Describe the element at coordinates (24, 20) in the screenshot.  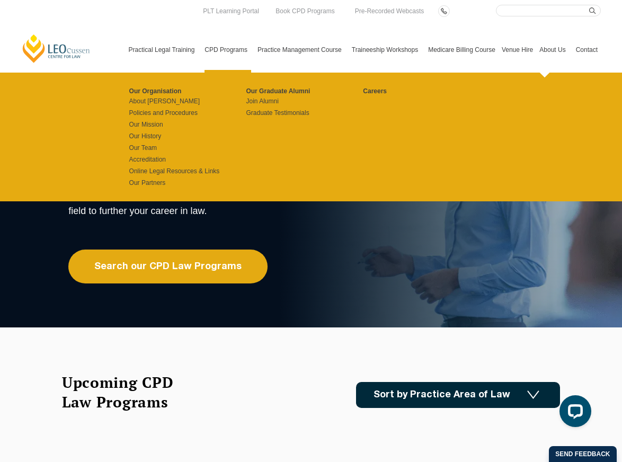
I see `button: Open LiveChat chat widget` at that location.